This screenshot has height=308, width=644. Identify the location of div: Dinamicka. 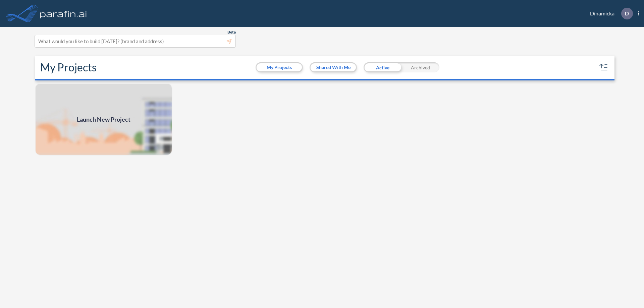
(609, 13).